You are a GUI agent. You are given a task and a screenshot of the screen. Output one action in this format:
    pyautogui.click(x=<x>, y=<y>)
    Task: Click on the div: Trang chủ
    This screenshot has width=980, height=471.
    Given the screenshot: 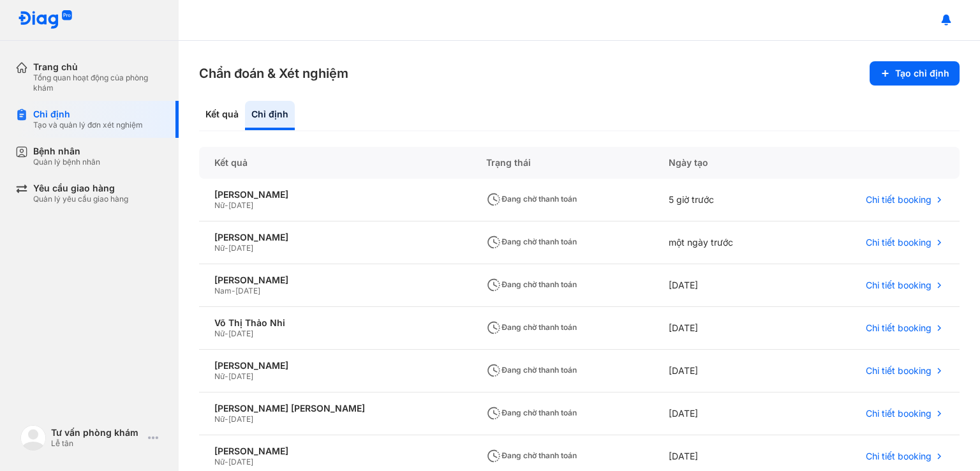 What is the action you would take?
    pyautogui.click(x=98, y=67)
    